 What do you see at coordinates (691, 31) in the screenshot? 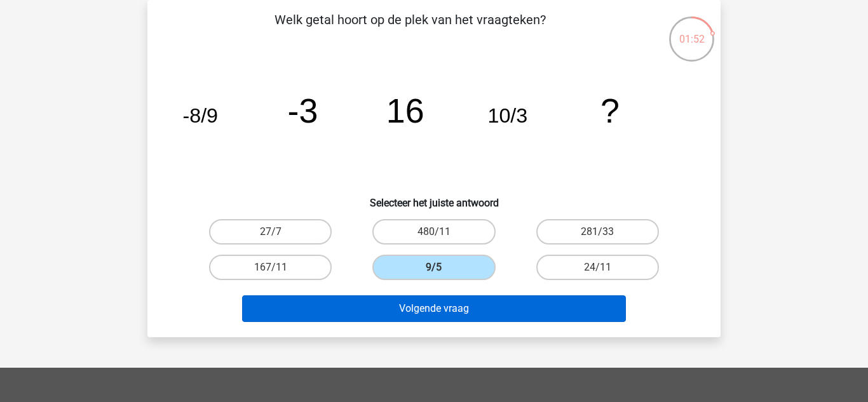
I see `div: 01:52` at bounding box center [691, 31].